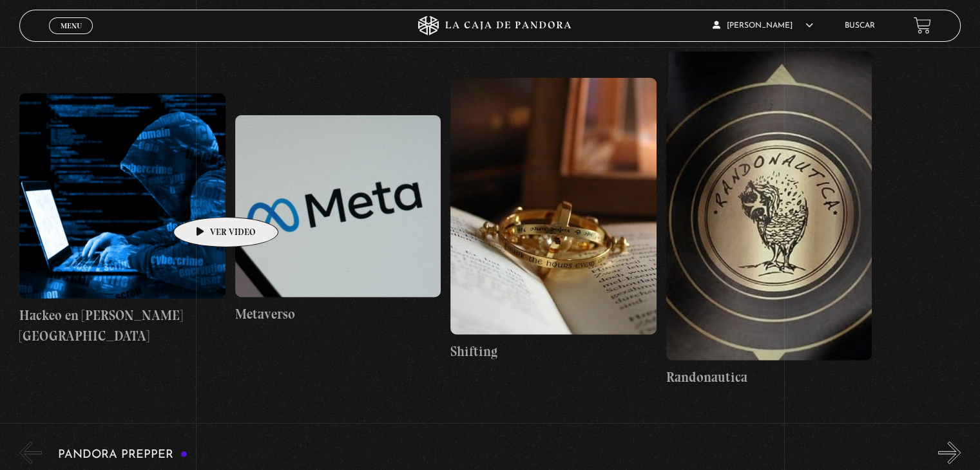 The height and width of the screenshot is (470, 980). Describe the element at coordinates (337, 315) in the screenshot. I see `h4: Metaverso` at that location.